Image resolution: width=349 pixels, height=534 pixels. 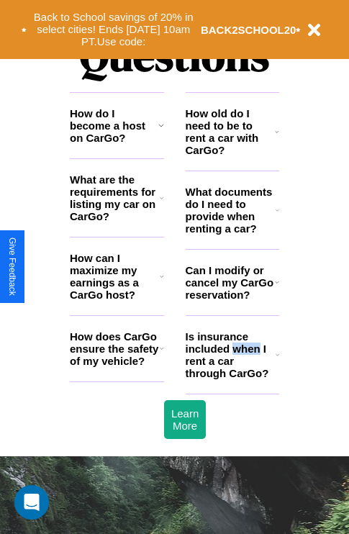 I want to click on h3: What are the requirements for listing my car on CarGo?, so click(x=114, y=198).